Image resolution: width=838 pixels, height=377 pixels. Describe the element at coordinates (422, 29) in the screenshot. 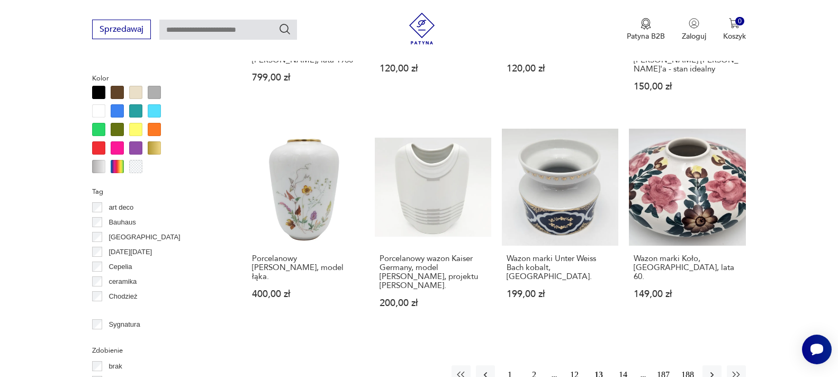

I see `img: Patyna - sklep z meblami i dekoracjami vintage` at that location.